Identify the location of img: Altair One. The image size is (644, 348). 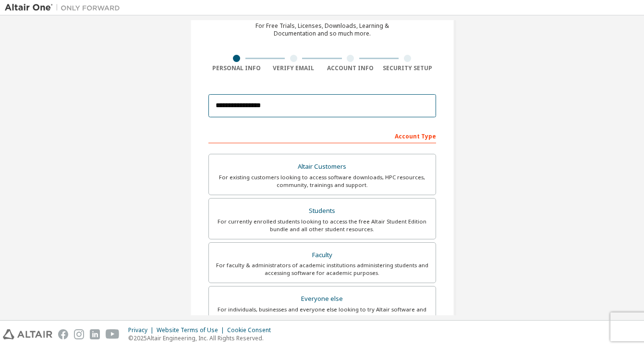
(65, 8).